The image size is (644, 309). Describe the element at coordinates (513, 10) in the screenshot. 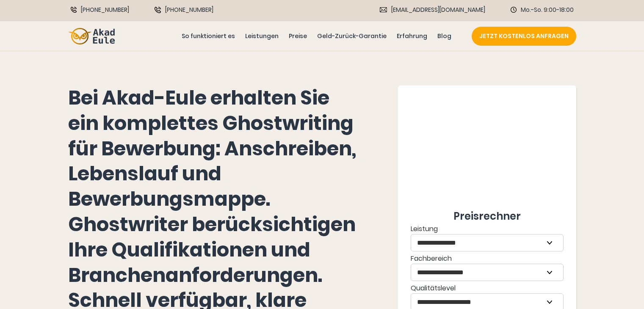

I see `img: Schedule` at that location.